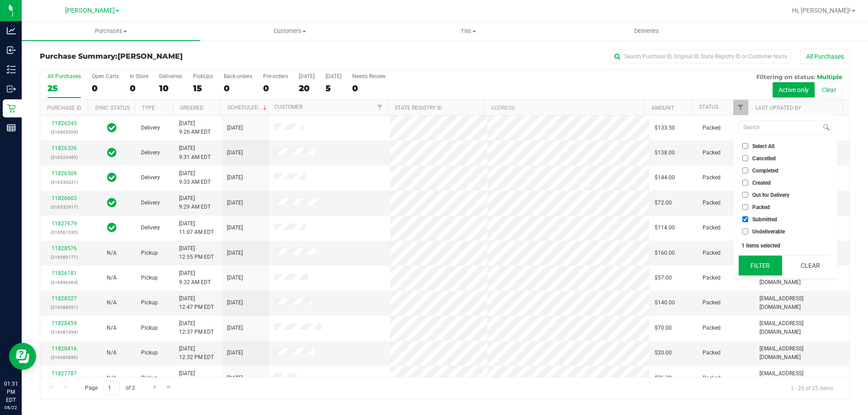 Image resolution: width=868 pixels, height=415 pixels. Describe the element at coordinates (247, 108) in the screenshot. I see `a: Scheduled` at that location.